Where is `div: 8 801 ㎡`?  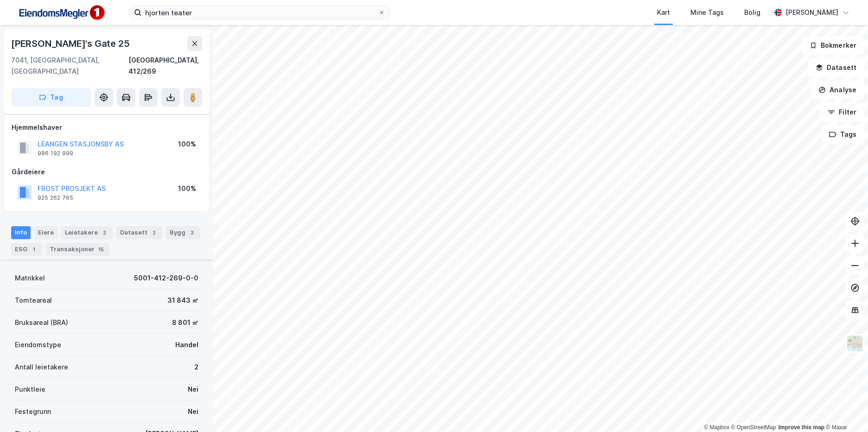 div: 8 801 ㎡ is located at coordinates (185, 323).